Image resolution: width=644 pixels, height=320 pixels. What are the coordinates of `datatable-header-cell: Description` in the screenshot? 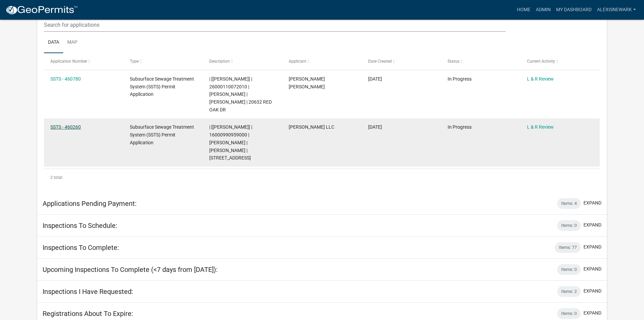 It's located at (243, 61).